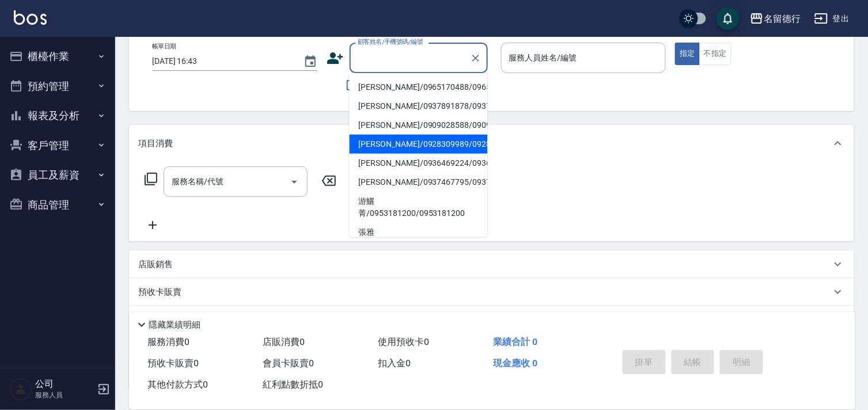 The image size is (868, 410). I want to click on span: 使用預收卡 0, so click(403, 342).